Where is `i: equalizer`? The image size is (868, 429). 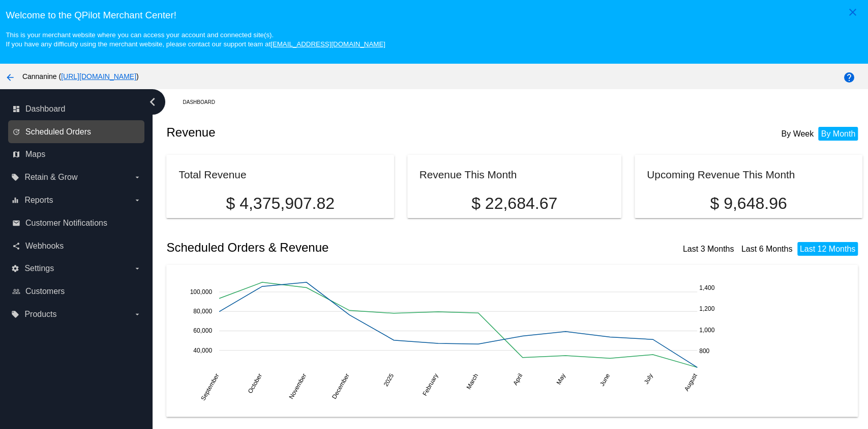
i: equalizer is located at coordinates (15, 200).